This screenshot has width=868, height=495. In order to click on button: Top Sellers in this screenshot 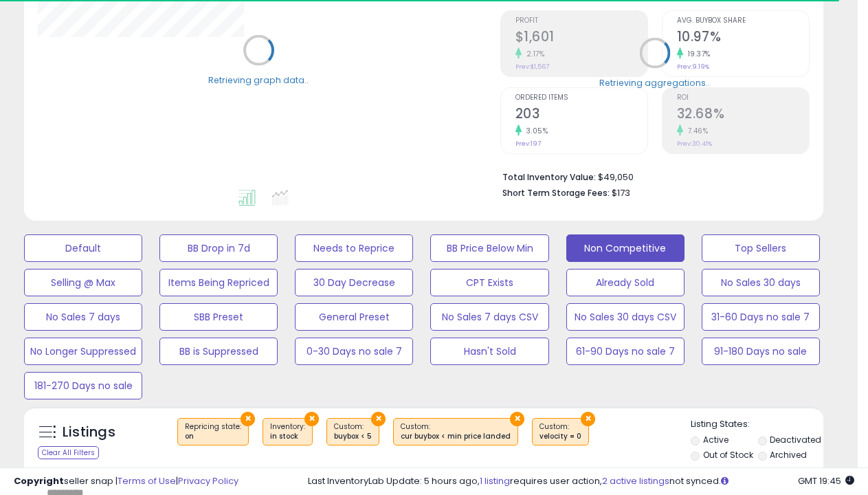, I will do `click(760, 248)`.